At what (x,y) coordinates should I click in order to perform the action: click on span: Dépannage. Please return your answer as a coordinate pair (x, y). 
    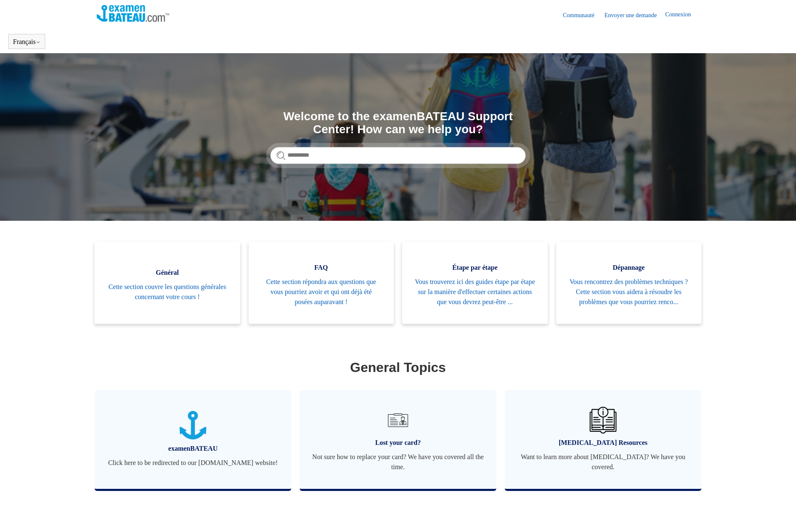
    Looking at the image, I should click on (629, 268).